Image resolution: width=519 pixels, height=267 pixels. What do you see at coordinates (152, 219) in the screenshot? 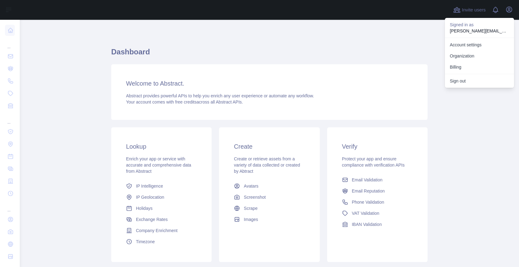
I see `span: Exchange Rates` at bounding box center [152, 219].